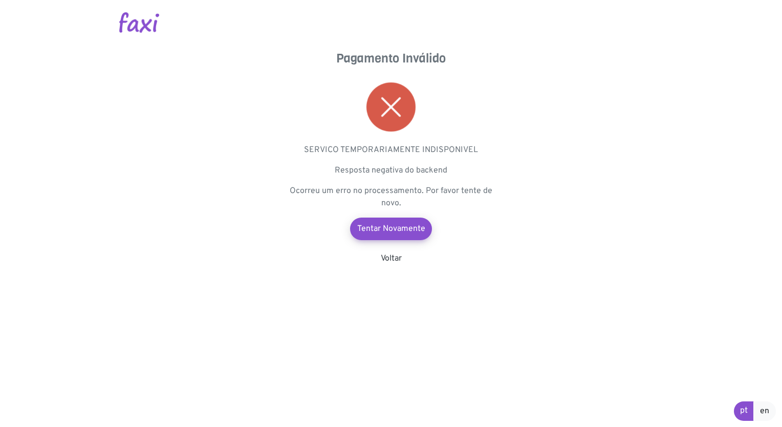  Describe the element at coordinates (391, 197) in the screenshot. I see `p: Ocorreu um erro no processamento. Por favor tente de novo.` at that location.